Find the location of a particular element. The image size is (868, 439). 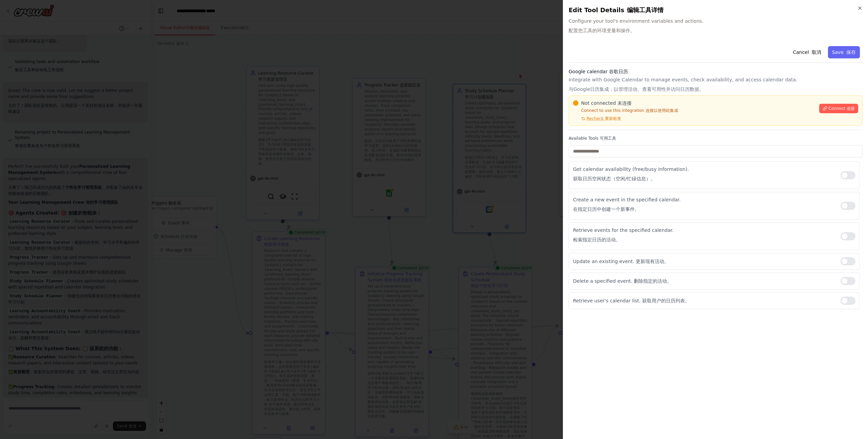

span: 重新检查 is located at coordinates (613, 119).